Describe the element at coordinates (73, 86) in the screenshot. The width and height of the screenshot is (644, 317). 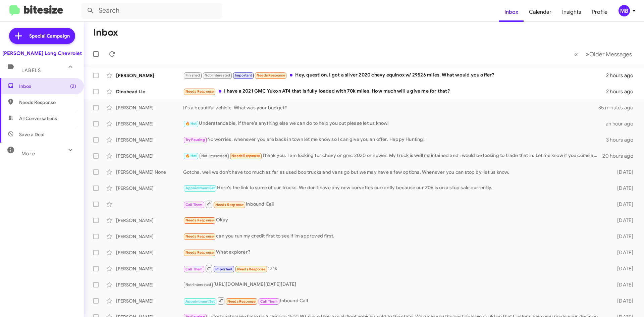
I see `span: (2)` at that location.